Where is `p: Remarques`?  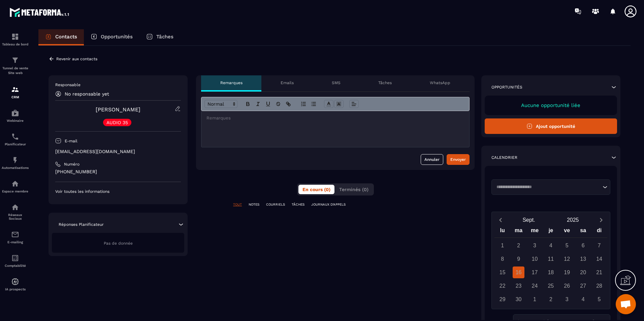 p: Remarques is located at coordinates (231, 83).